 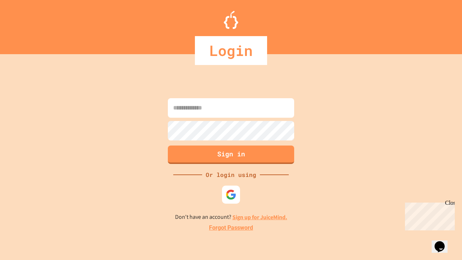 I want to click on a: Sign up for JuiceMind., so click(x=260, y=217).